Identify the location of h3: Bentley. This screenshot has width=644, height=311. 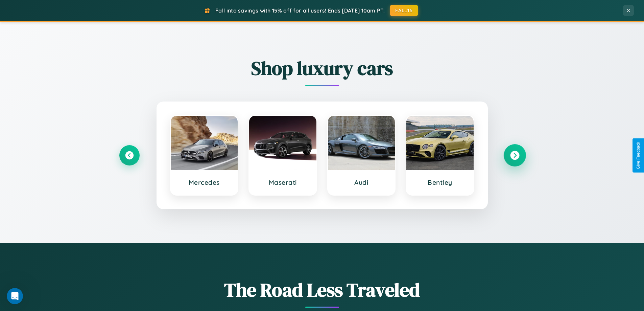
(440, 182).